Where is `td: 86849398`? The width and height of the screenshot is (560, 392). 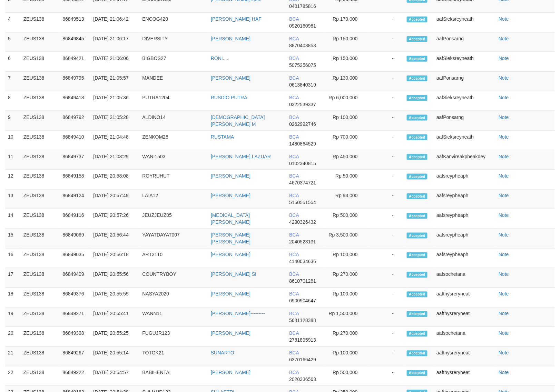
td: 86849398 is located at coordinates (75, 337).